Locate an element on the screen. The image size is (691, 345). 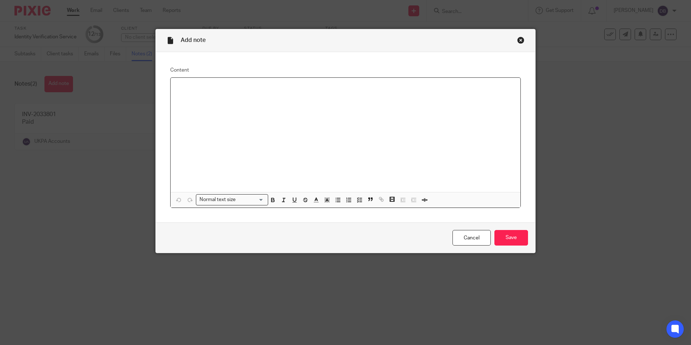
label: Content is located at coordinates (346, 70).